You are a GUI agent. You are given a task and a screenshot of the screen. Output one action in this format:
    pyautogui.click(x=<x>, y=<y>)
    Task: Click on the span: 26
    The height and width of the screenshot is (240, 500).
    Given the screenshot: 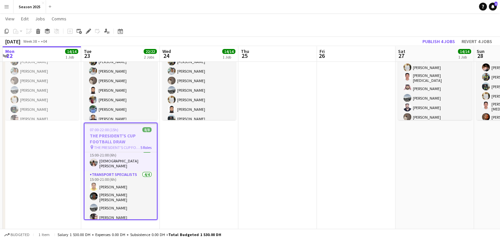 What is the action you would take?
    pyautogui.click(x=321, y=56)
    